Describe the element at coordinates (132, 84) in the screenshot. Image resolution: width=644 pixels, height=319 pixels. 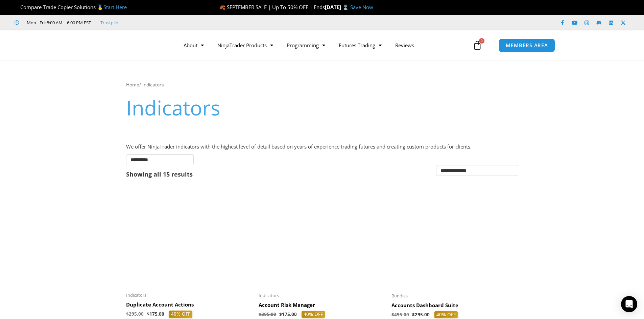
I see `a: Home` at that location.